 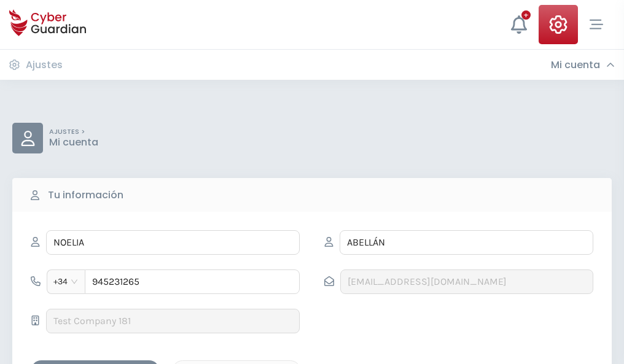 I want to click on h3: Ajustes, so click(x=44, y=65).